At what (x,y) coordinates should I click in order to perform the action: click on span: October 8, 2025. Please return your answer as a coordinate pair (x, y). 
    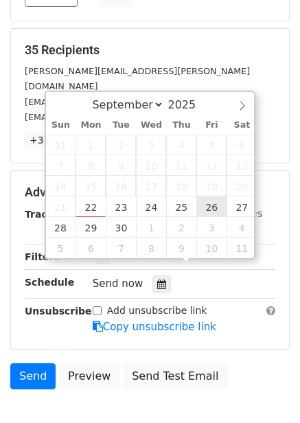
    Looking at the image, I should click on (151, 248).